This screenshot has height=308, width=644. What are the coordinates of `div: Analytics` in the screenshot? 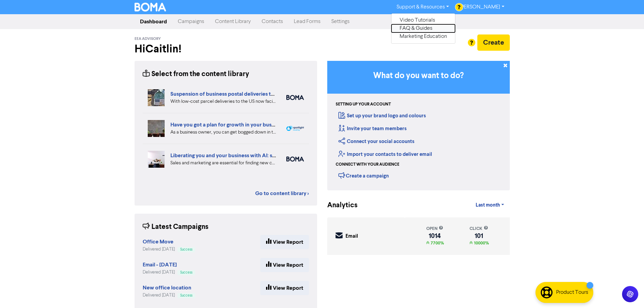 It's located at (338, 205).